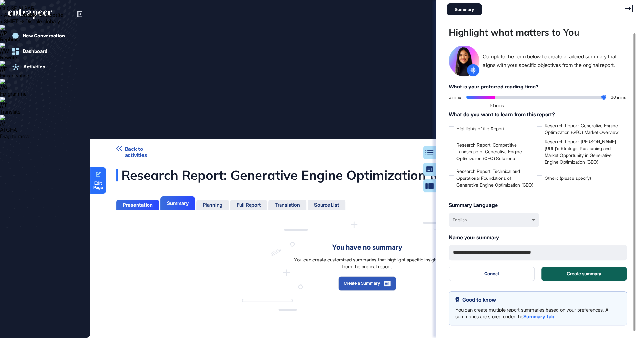  I want to click on a: Back to activities, so click(141, 148).